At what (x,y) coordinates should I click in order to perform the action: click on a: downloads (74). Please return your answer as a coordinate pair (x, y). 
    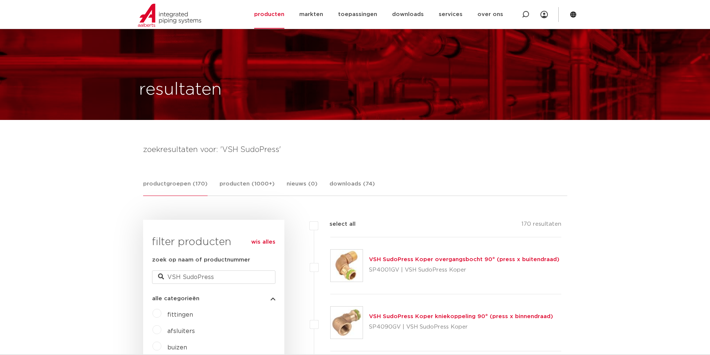
    Looking at the image, I should click on (352, 187).